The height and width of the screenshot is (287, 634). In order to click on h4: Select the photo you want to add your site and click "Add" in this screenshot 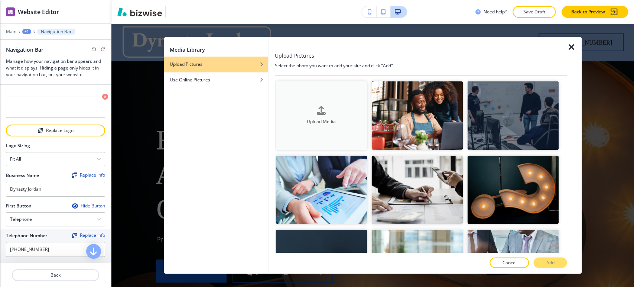, I will do `click(421, 66)`.